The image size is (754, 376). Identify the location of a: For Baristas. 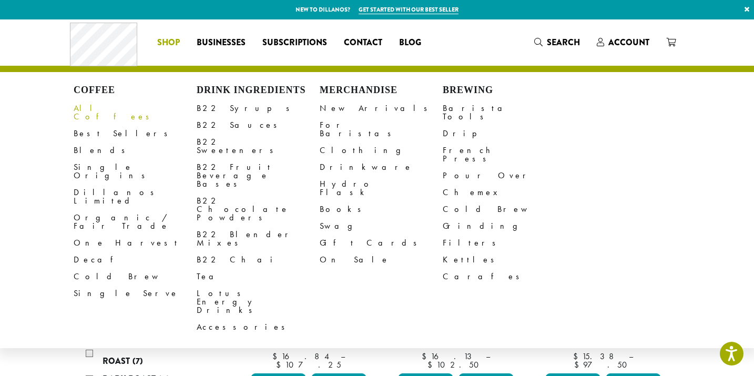
(381, 129).